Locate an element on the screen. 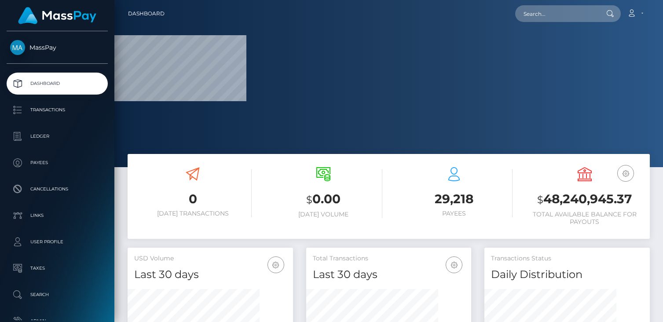 This screenshot has height=322, width=663. p: Transactions is located at coordinates (57, 110).